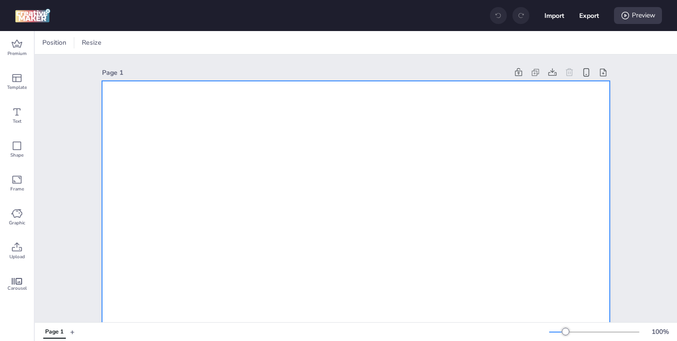 This screenshot has height=341, width=677. Describe the element at coordinates (17, 121) in the screenshot. I see `span: Text` at that location.